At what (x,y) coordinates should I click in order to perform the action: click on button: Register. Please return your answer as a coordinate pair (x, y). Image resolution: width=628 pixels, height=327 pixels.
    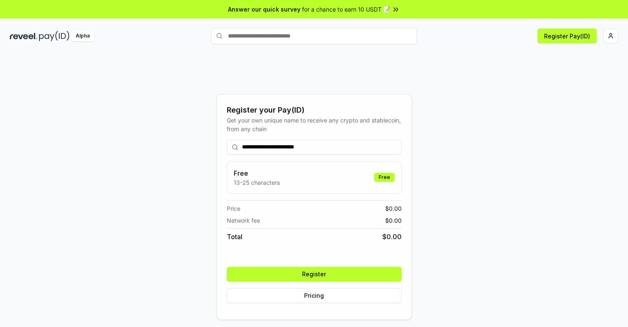
    Looking at the image, I should click on (314, 274).